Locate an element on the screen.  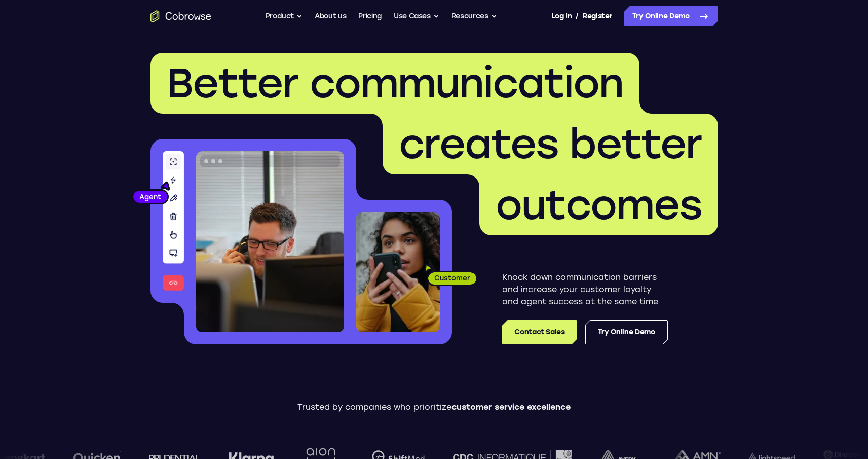
img: A customer support agent talking on the phone is located at coordinates (270, 241).